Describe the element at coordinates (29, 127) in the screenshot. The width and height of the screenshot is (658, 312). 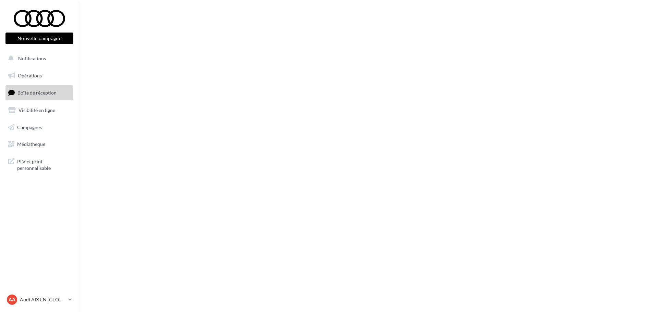
I see `span: Campagnes` at that location.